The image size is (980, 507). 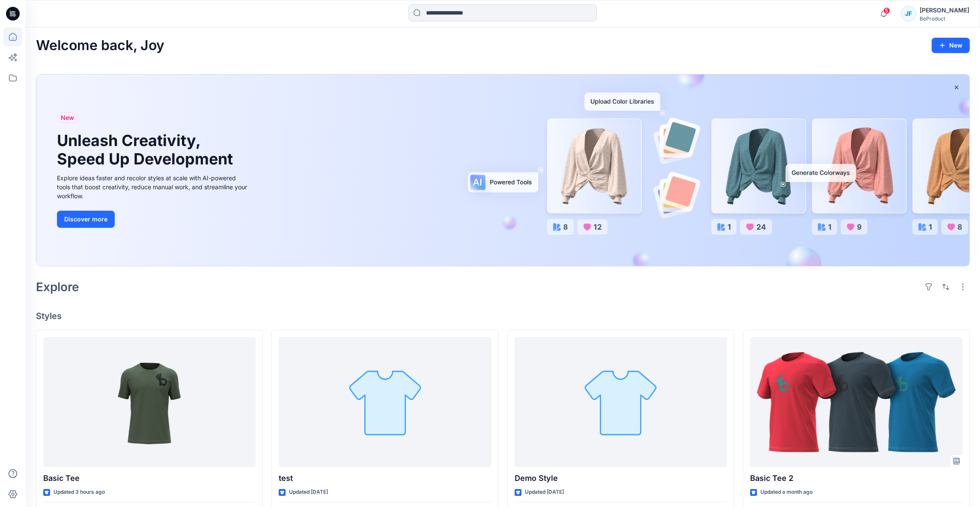 What do you see at coordinates (153, 187) in the screenshot?
I see `div: Explore ideas faster and recolor styles at scale with AI-powered tools that boost creativity, red...` at bounding box center [153, 187].